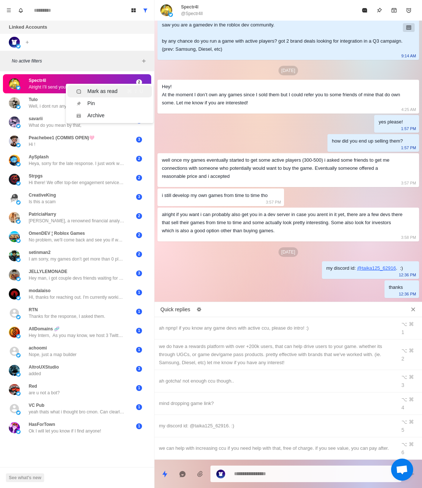  What do you see at coordinates (76, 164) in the screenshot?
I see `p: Heya, sorry for the late response. I just work with developers to make the games, I don't run any...` at bounding box center [76, 164].